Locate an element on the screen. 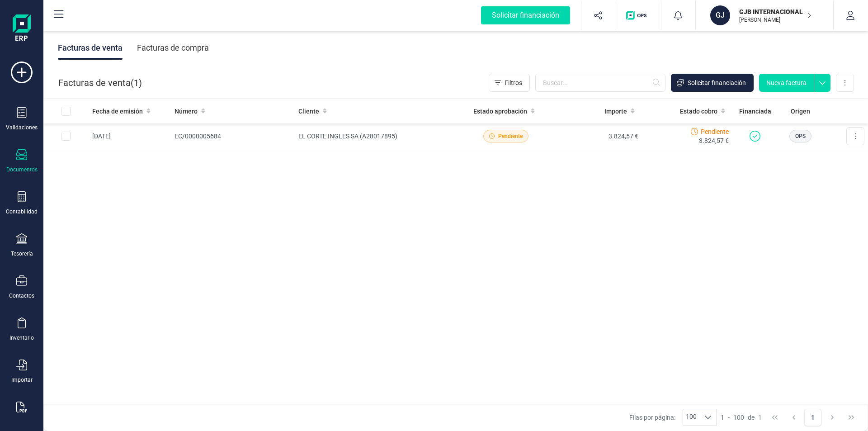 Image resolution: width=868 pixels, height=431 pixels. div: Facturas de venta is located at coordinates (90, 48).